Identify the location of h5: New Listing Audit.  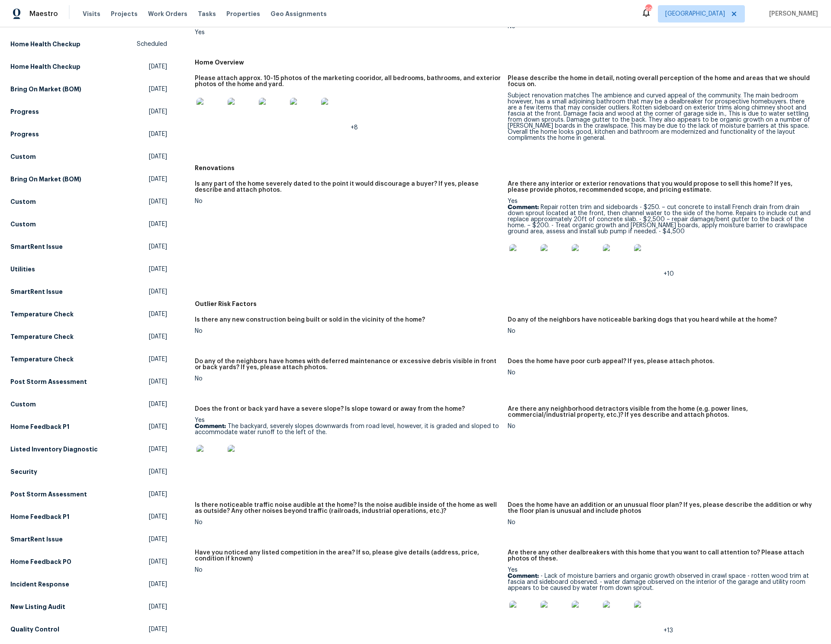
(38, 607).